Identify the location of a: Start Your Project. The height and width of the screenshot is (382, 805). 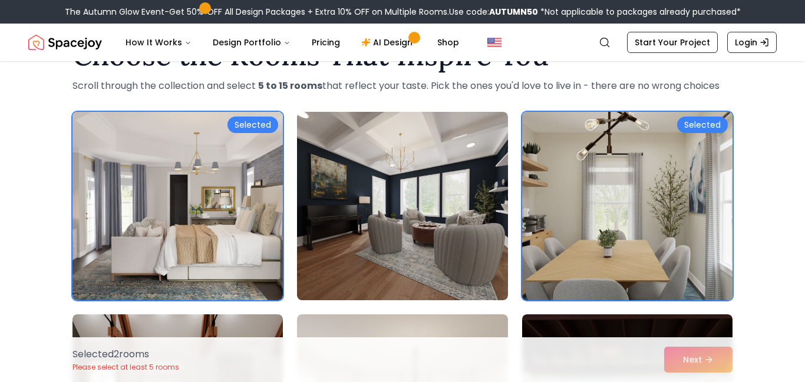
(672, 42).